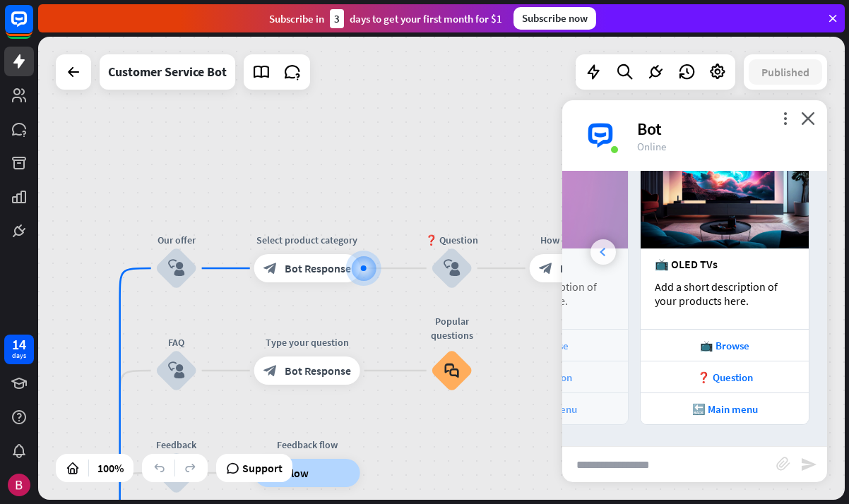 This screenshot has width=849, height=504. Describe the element at coordinates (724, 345) in the screenshot. I see `div: 📺 Browse` at that location.